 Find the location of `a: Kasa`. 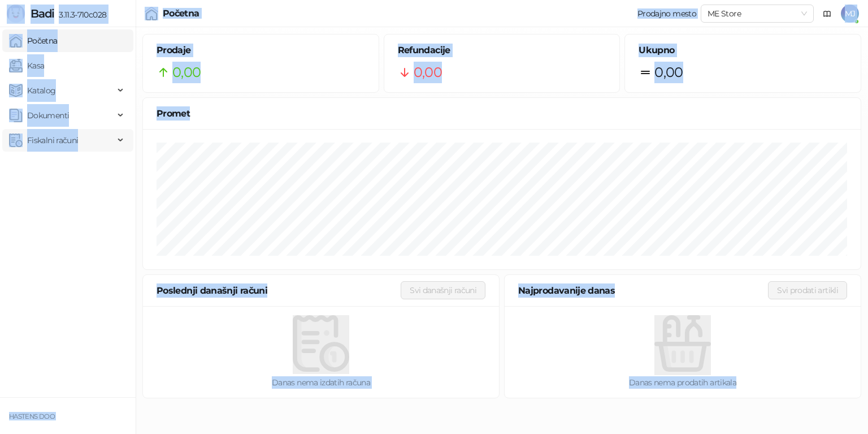

a: Kasa is located at coordinates (26, 65).